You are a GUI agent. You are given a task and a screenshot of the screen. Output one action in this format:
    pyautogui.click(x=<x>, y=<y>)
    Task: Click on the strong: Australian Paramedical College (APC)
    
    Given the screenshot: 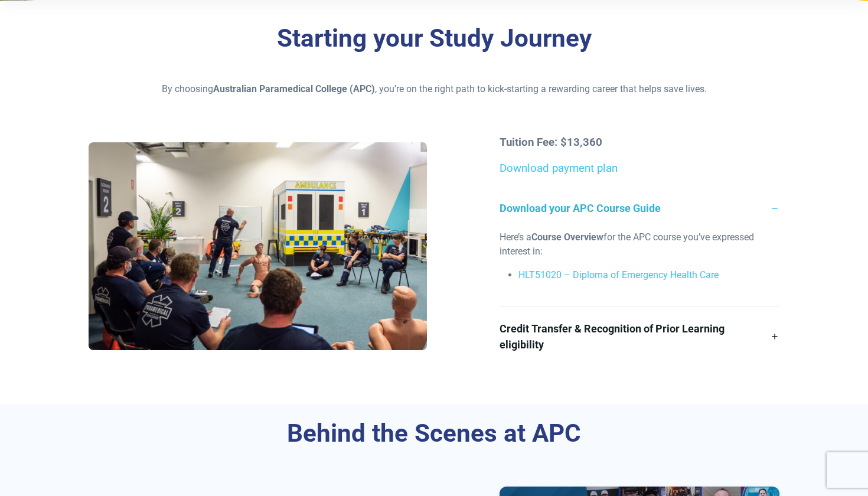 What is the action you would take?
    pyautogui.click(x=294, y=88)
    